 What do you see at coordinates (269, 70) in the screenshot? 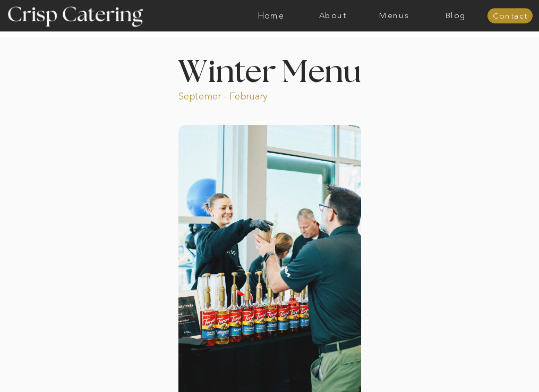
I see `h1: Winter Menu` at bounding box center [269, 70].